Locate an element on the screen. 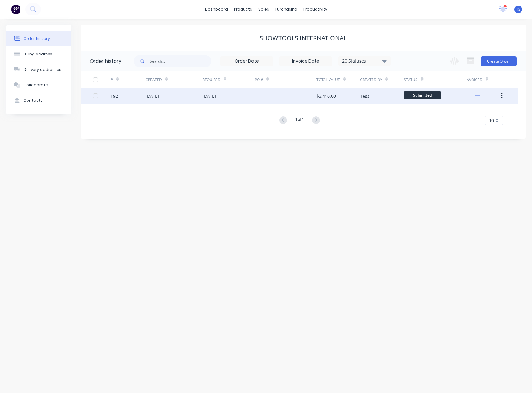 Image resolution: width=532 pixels, height=393 pixels. button: Delivery addresses is located at coordinates (39, 70).